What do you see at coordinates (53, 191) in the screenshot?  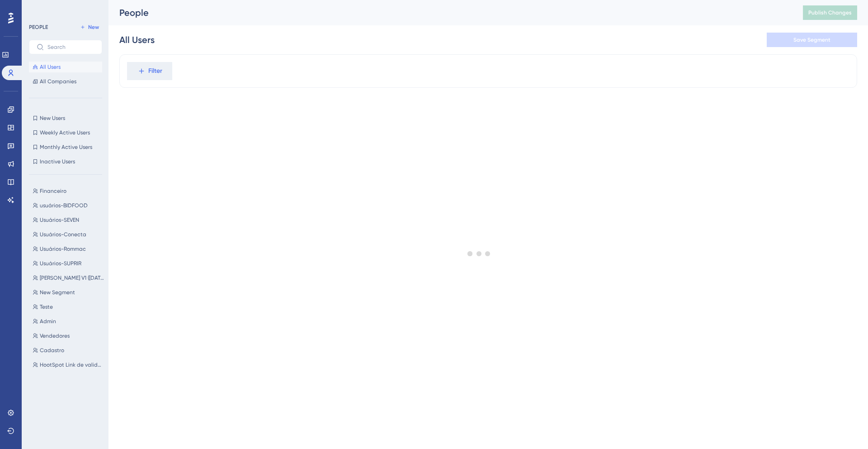 I see `span: Financeiro` at bounding box center [53, 191].